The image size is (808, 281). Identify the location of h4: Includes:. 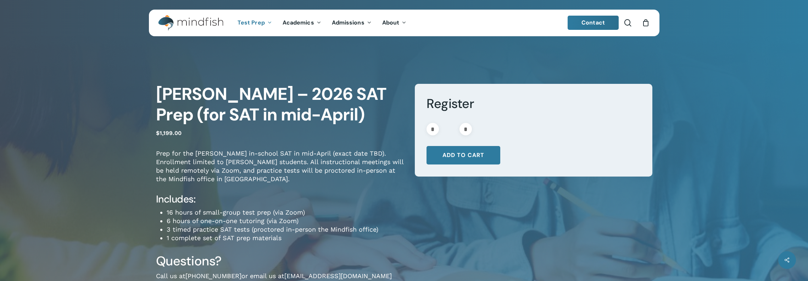
(280, 199).